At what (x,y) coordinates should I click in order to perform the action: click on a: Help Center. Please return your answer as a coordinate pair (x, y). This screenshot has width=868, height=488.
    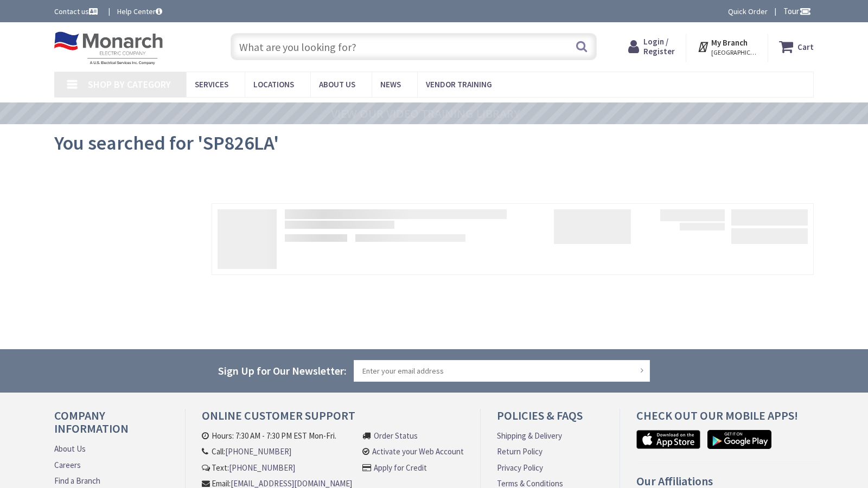
    Looking at the image, I should click on (139, 11).